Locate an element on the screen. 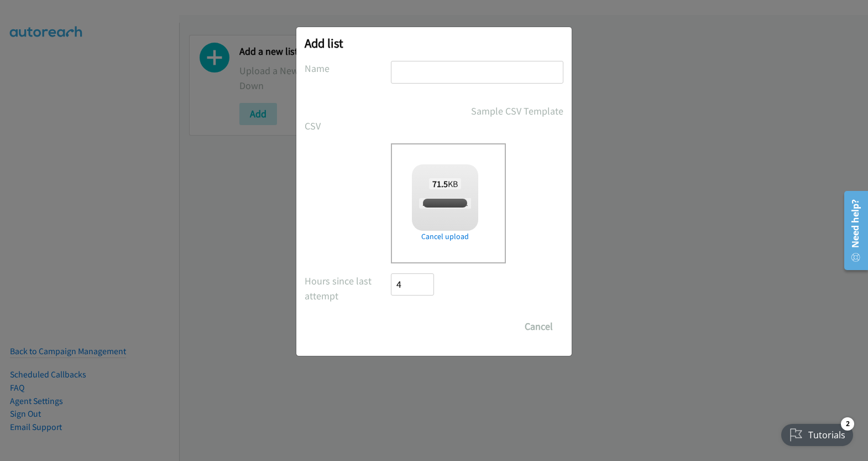 Image resolution: width=868 pixels, height=461 pixels. button: Cancel is located at coordinates (539, 326).